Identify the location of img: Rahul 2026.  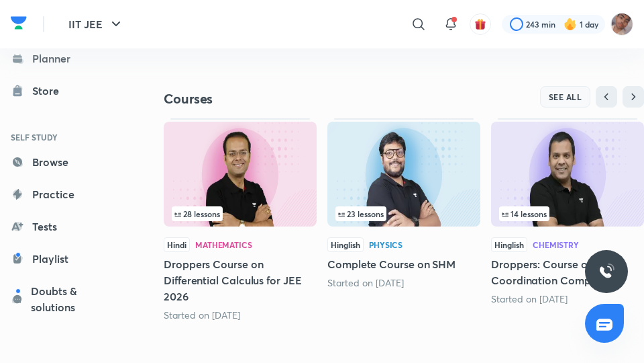
(622, 24).